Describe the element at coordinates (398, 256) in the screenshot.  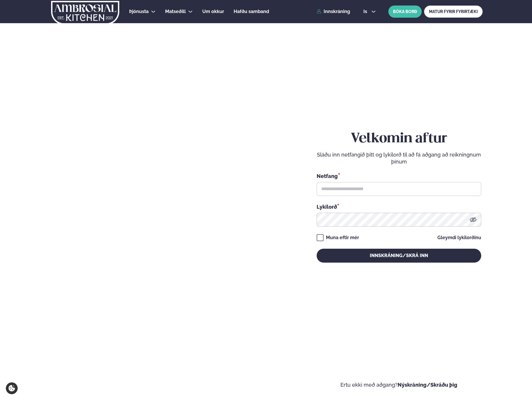
I see `button: Innskráning/Skrá inn` at that location.